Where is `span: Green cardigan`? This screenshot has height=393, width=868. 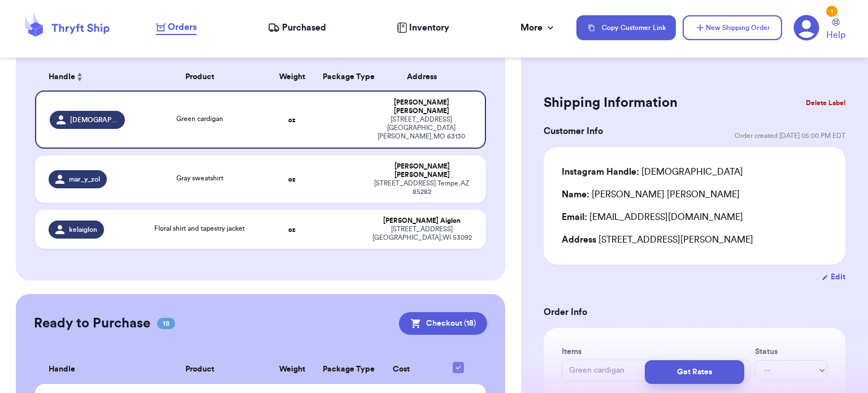
span: Green cardigan is located at coordinates (199, 119).